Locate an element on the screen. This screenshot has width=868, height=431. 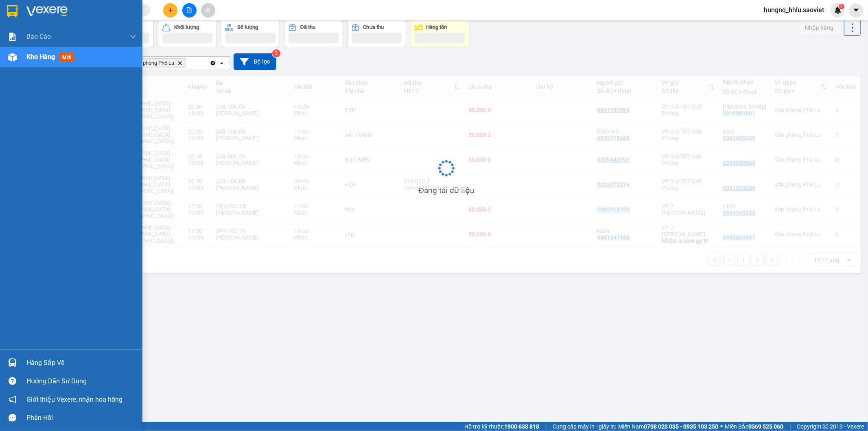
input: Selected Văn phòng Phố Lu. is located at coordinates (188, 63).